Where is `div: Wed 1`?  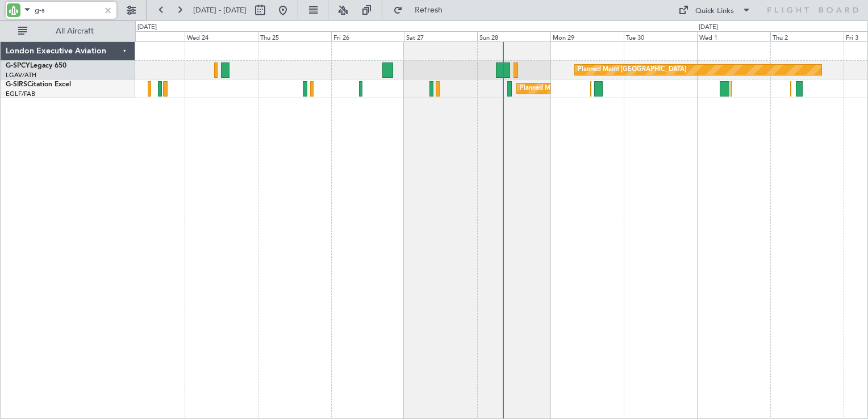 div: Wed 1 is located at coordinates (734, 36).